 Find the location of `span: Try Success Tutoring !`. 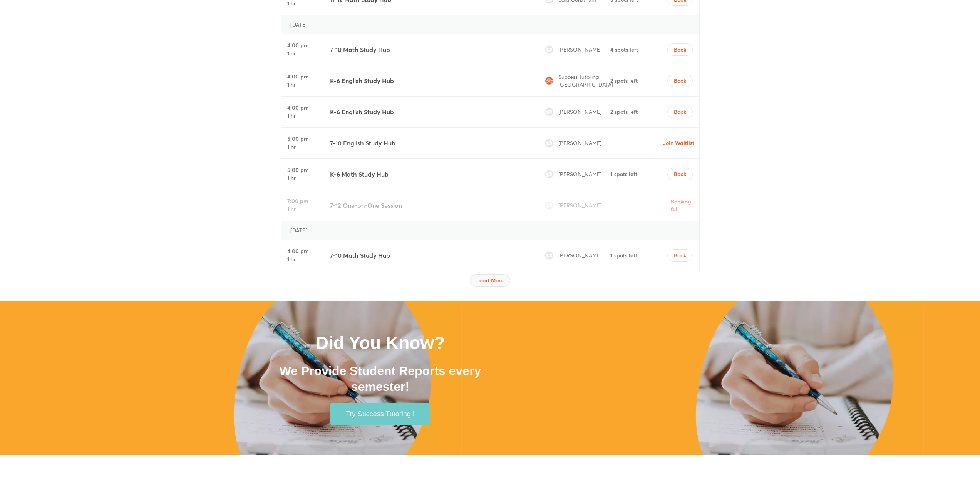

span: Try Success Tutoring ! is located at coordinates (381, 414).